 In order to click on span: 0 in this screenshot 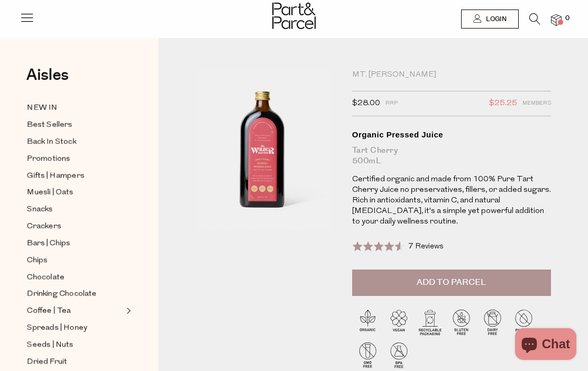, I will do `click(567, 19)`.